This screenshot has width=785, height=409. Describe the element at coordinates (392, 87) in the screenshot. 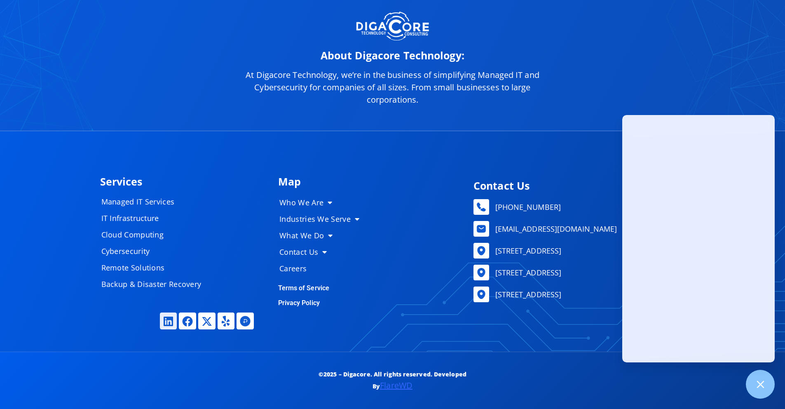

I see `p: At Digacore Technology, we’re in the business of simplifying Managed IT and Cybersecurity for com...` at that location.